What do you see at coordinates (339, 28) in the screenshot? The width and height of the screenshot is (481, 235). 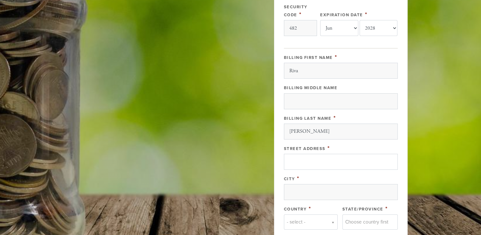 I see `select: Expiration Date month` at bounding box center [339, 28].